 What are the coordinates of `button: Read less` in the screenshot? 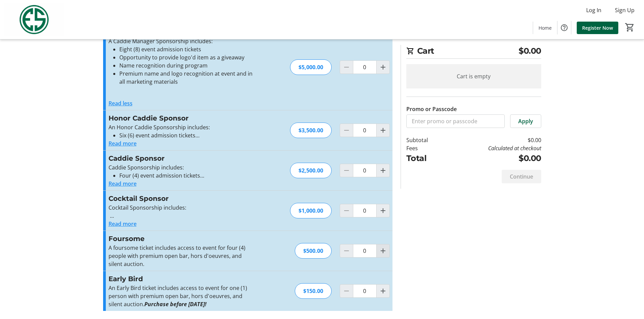 It's located at (121, 103).